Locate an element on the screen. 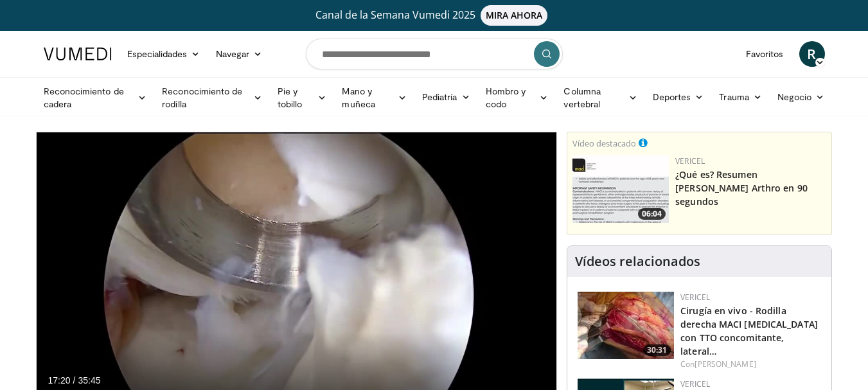 The width and height of the screenshot is (868, 390). img: aa6cc8ed-3dbf-4b6a-8d82-4a06f68b6688.150x105_q85_crop-smart_upscale.jpg is located at coordinates (620, 189).